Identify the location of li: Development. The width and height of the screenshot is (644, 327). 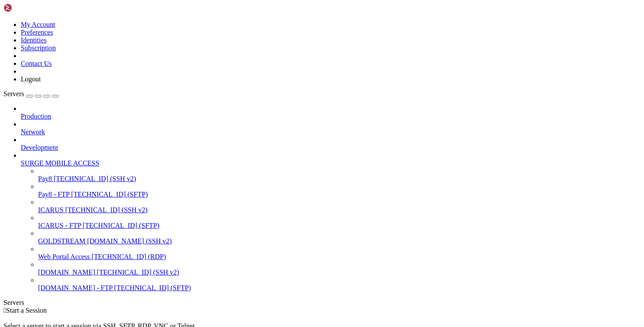
(331, 144).